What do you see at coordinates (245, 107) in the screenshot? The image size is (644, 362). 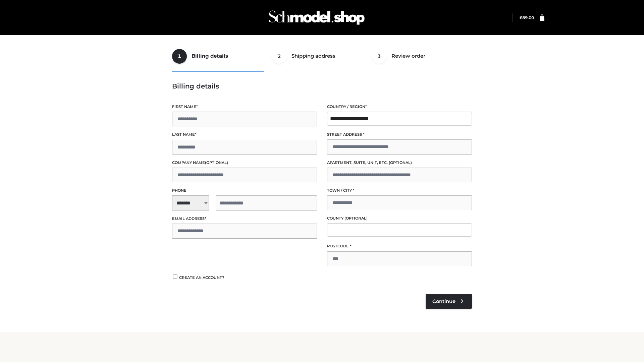 I see `label: First name` at bounding box center [245, 107].